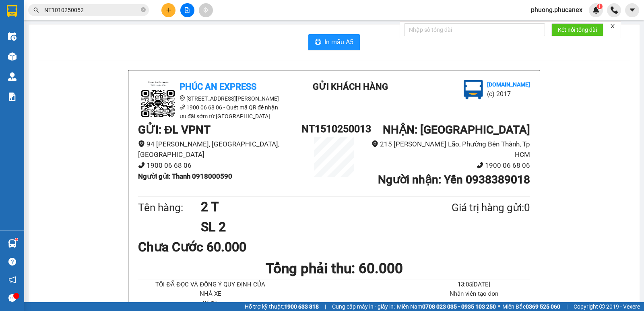  Describe the element at coordinates (302, 306) in the screenshot. I see `strong: 1900 633 818` at that location.